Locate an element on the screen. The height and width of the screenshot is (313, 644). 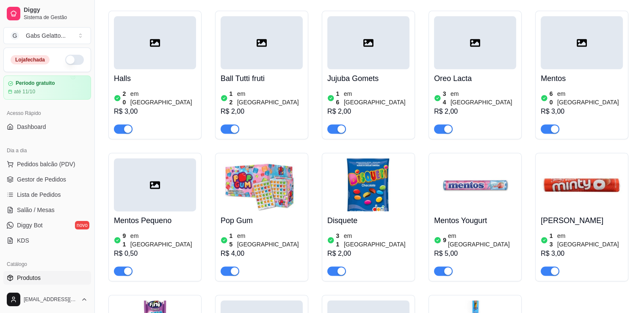
span: Diggy Bot is located at coordinates (30, 225).